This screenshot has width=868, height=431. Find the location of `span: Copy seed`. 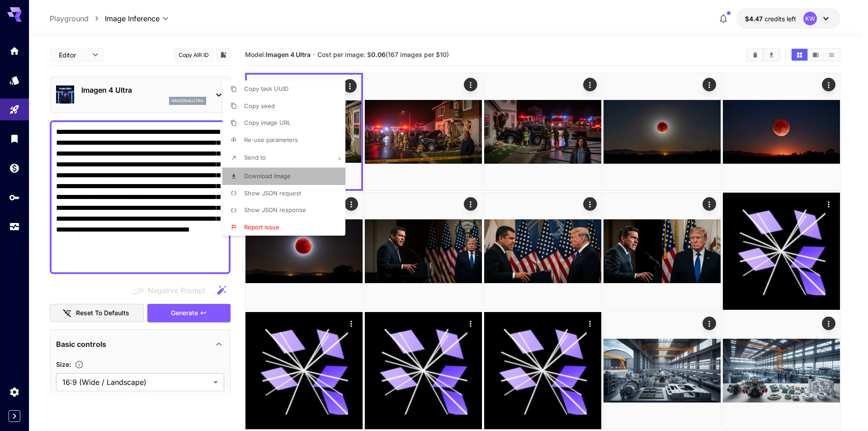

span: Copy seed is located at coordinates (260, 106).